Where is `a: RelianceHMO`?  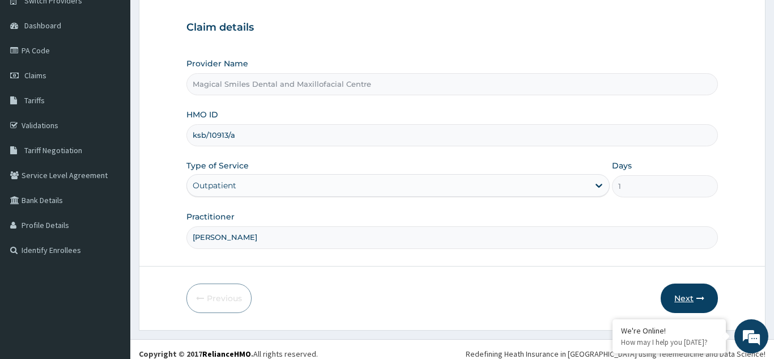 a: RelianceHMO is located at coordinates (227, 354).